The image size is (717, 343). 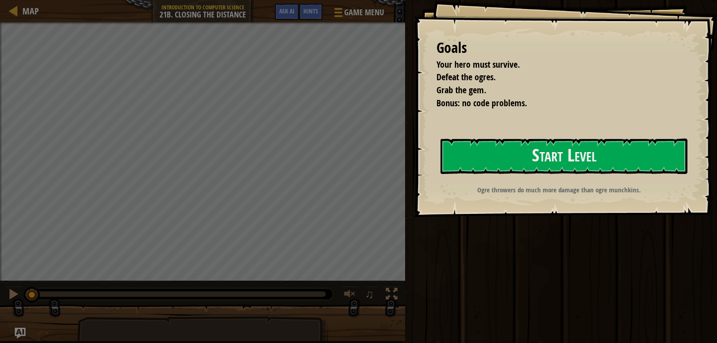 I want to click on li: Defeat the ogres., so click(x=555, y=77).